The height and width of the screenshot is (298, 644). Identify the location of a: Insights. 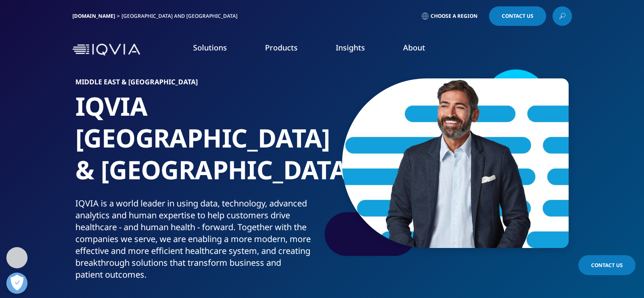
(350, 47).